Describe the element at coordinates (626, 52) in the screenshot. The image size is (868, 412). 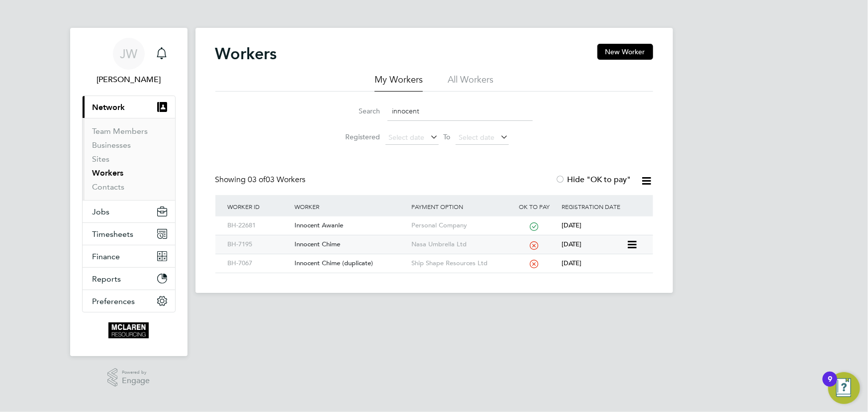
I see `button: New Worker` at that location.